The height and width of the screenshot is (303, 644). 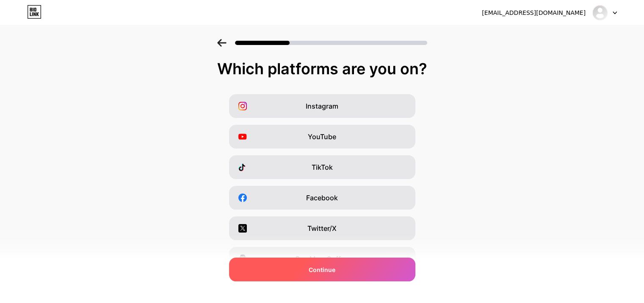 I want to click on span: Snapchat, so click(x=322, y=290).